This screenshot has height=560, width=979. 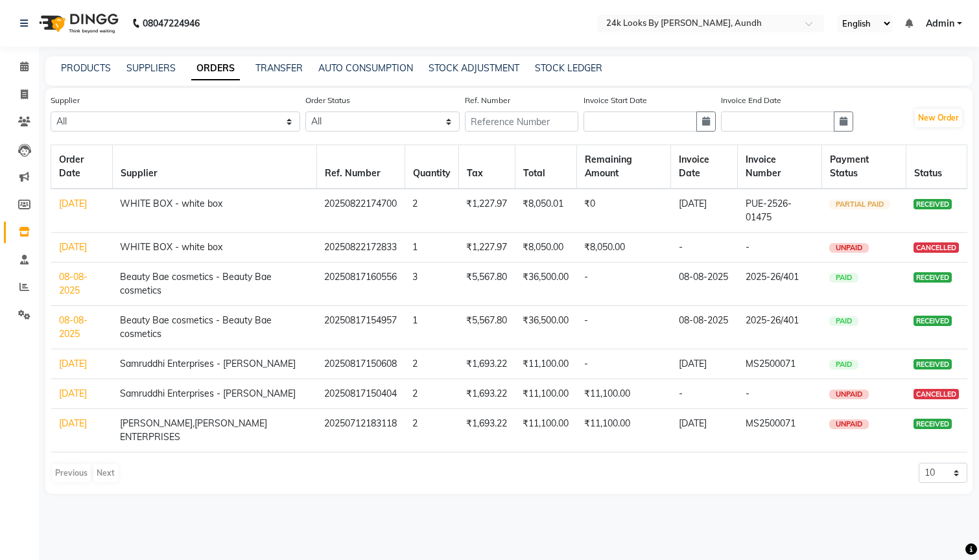 What do you see at coordinates (859, 204) in the screenshot?
I see `span: PARTIAL PAID` at bounding box center [859, 204].